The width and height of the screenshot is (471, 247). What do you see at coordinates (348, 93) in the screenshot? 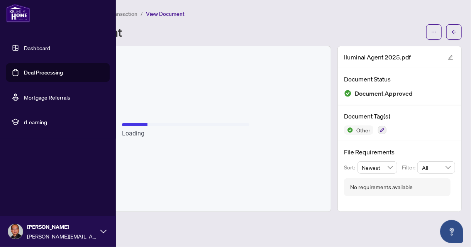
I see `img: Document Status` at bounding box center [348, 93].